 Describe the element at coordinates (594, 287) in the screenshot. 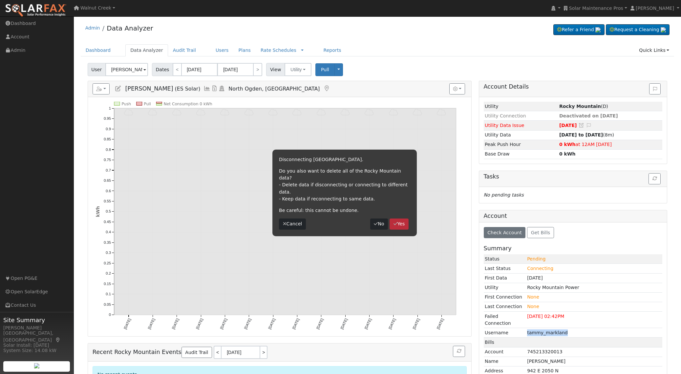

I see `td: Rocky Mountain Power` at that location.